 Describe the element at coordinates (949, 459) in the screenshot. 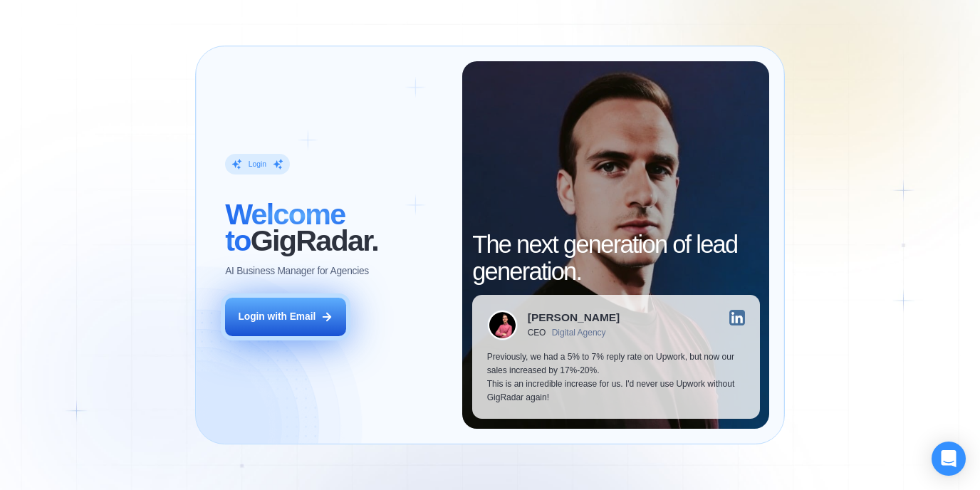

I see `div: Open Intercom Messenger` at that location.